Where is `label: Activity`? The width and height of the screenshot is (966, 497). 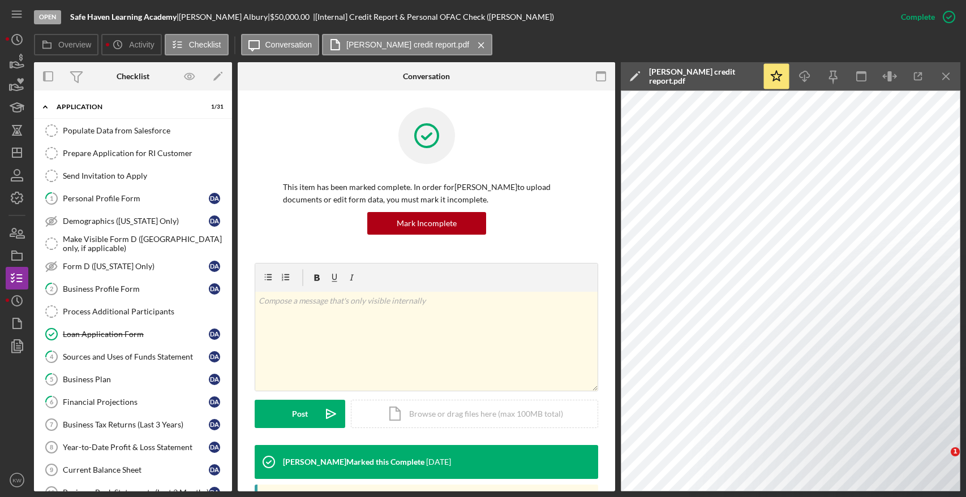
label: Activity is located at coordinates (141, 45).